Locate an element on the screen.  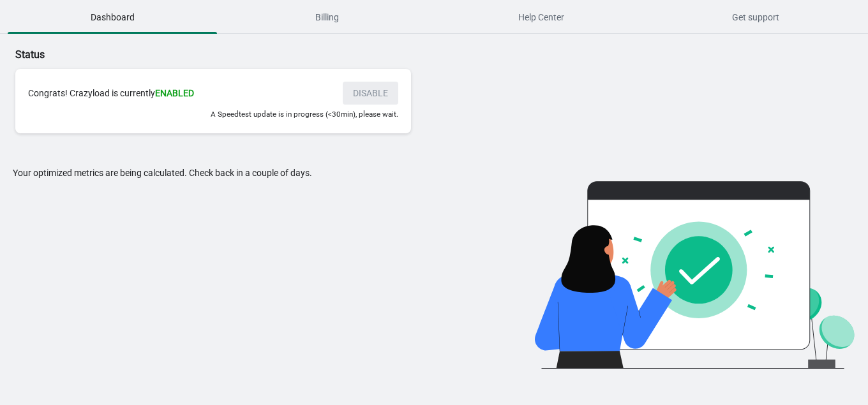
div: Congrats! Crazyload is currently is located at coordinates (179, 93).